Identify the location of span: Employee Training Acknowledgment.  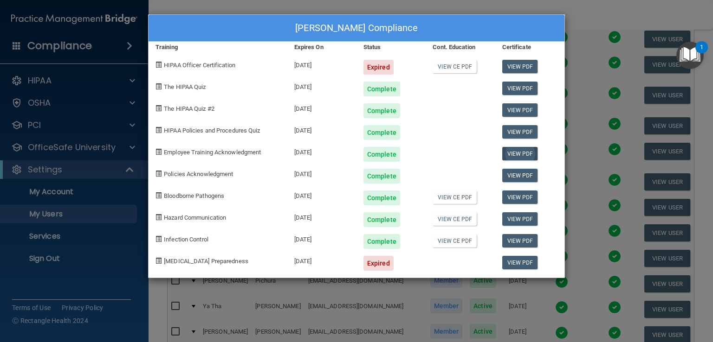
(212, 152).